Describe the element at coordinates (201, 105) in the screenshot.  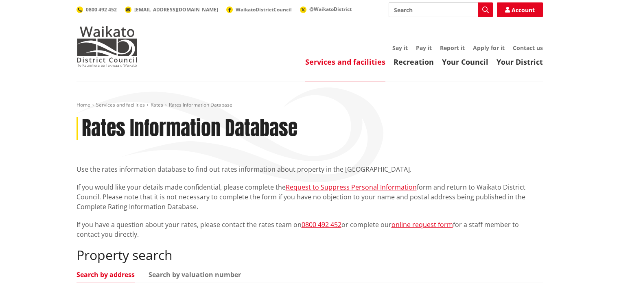
I see `span: Rates Information Database` at that location.